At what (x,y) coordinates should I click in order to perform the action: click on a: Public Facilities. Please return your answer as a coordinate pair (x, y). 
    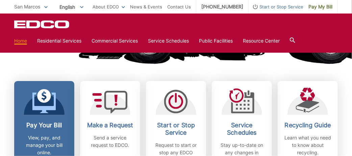
    Looking at the image, I should click on (216, 41).